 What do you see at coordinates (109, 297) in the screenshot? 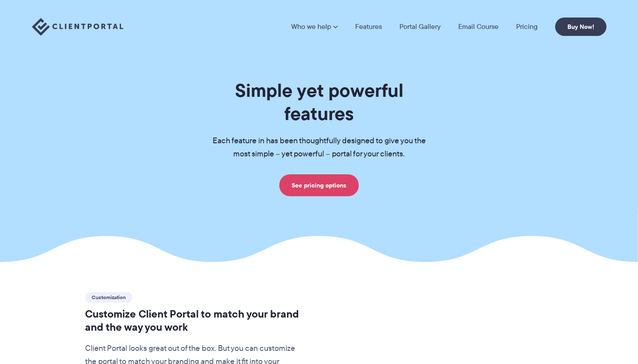
I see `span: Customization` at bounding box center [109, 297].